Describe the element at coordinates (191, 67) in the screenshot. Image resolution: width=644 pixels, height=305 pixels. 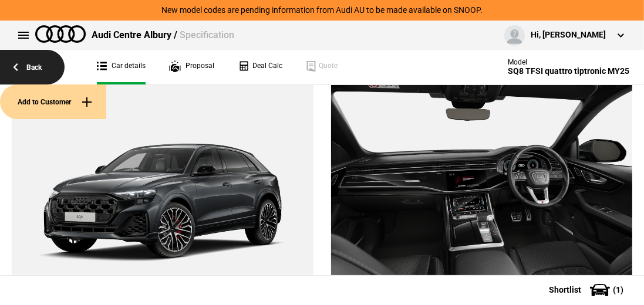
I see `a: Proposal` at that location.